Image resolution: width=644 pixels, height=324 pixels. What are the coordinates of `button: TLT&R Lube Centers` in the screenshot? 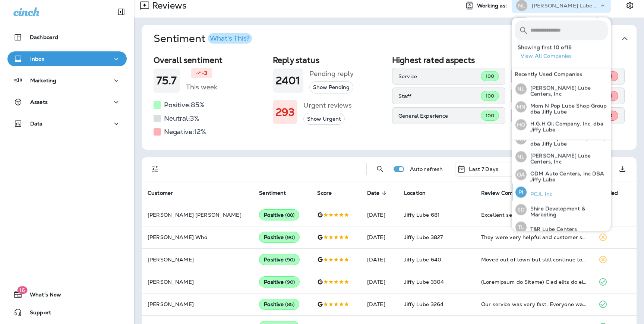 It's located at (561, 227).